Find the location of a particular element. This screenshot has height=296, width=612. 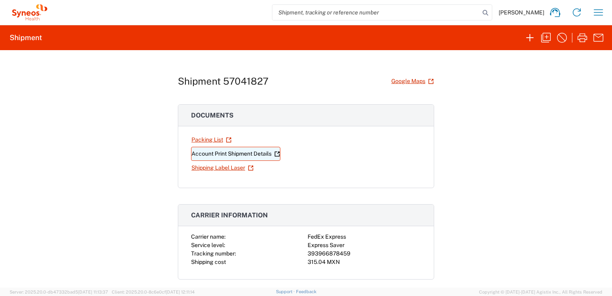

span: Service level: is located at coordinates (208, 245).